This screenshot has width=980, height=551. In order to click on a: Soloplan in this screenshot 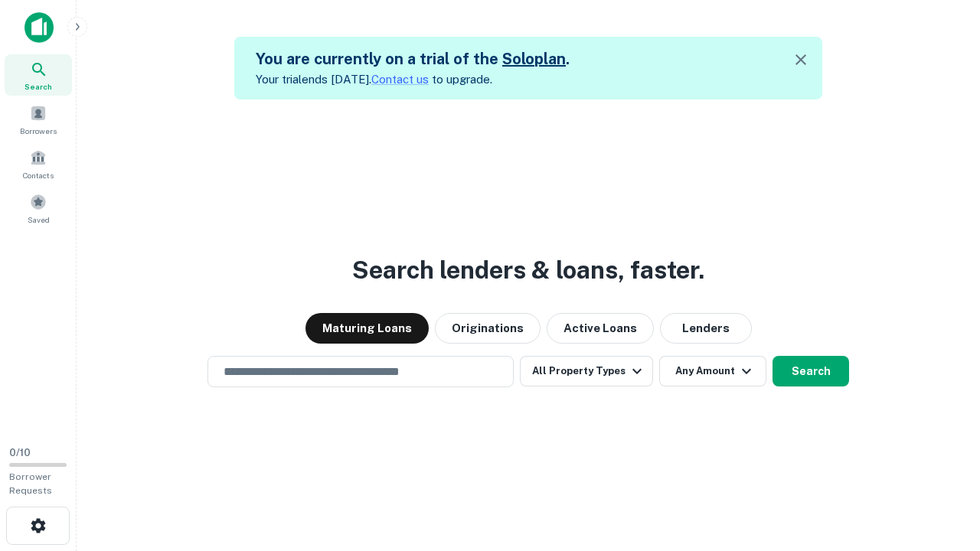, I will do `click(534, 59)`.